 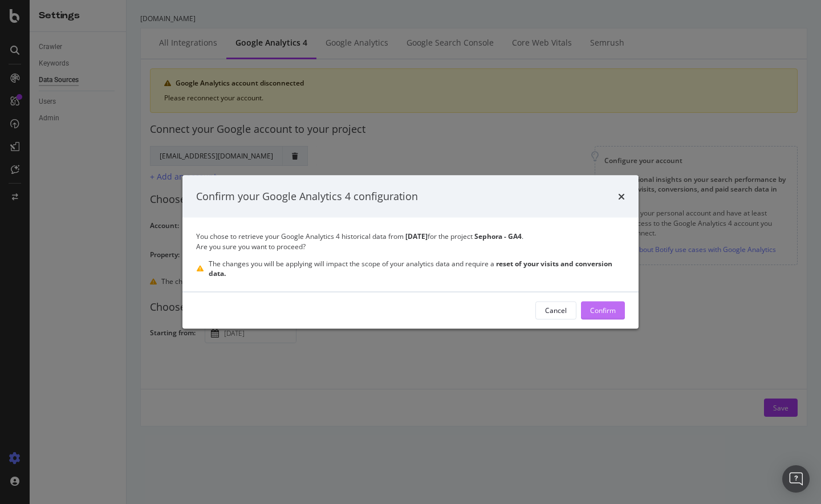 What do you see at coordinates (498, 235) in the screenshot?
I see `strong: Sephora - GA4` at bounding box center [498, 235].